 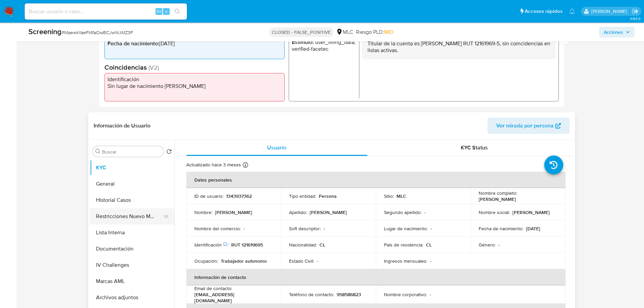 I want to click on p: Identificación :, so click(x=211, y=245).